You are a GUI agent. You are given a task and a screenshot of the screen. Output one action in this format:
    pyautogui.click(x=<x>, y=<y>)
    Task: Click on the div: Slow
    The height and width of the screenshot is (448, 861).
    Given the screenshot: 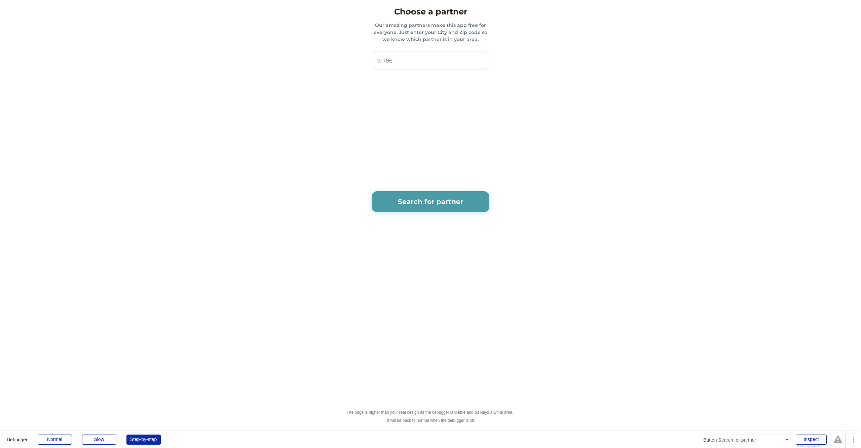 What is the action you would take?
    pyautogui.click(x=99, y=440)
    